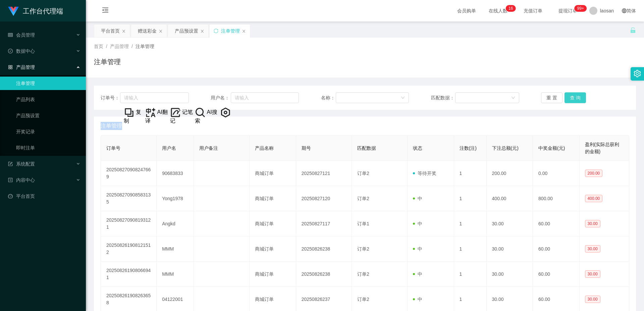 This screenshot has width=644, height=311. Describe the element at coordinates (22, 51) in the screenshot. I see `span: 数据中心` at that location.